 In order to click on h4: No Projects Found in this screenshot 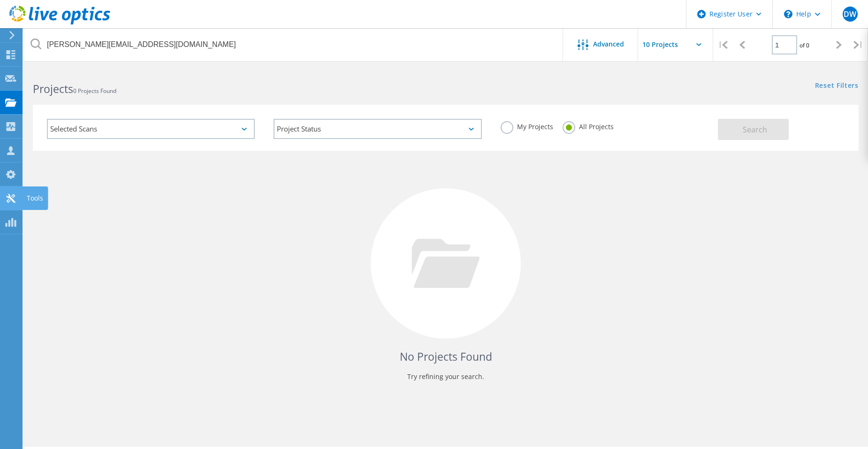, I will do `click(446, 356)`.